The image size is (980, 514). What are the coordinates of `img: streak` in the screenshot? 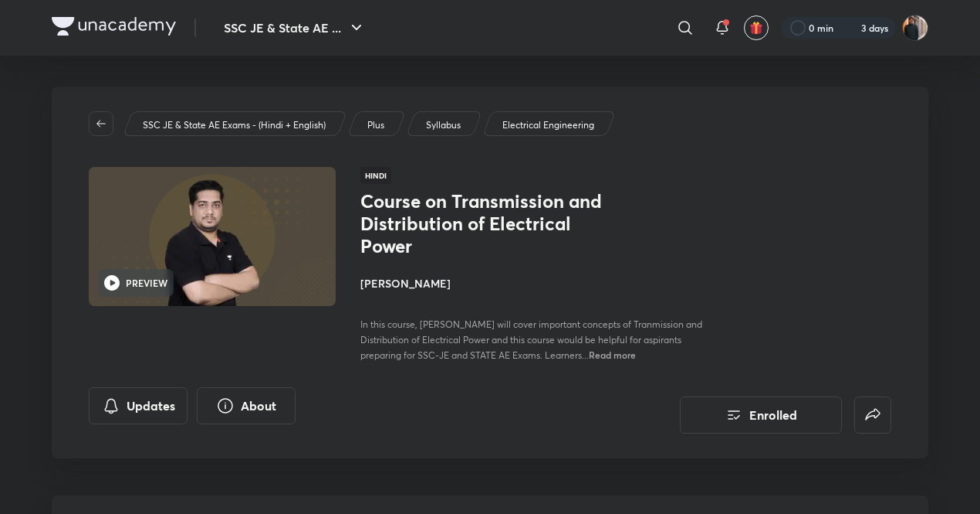 It's located at (850, 28).